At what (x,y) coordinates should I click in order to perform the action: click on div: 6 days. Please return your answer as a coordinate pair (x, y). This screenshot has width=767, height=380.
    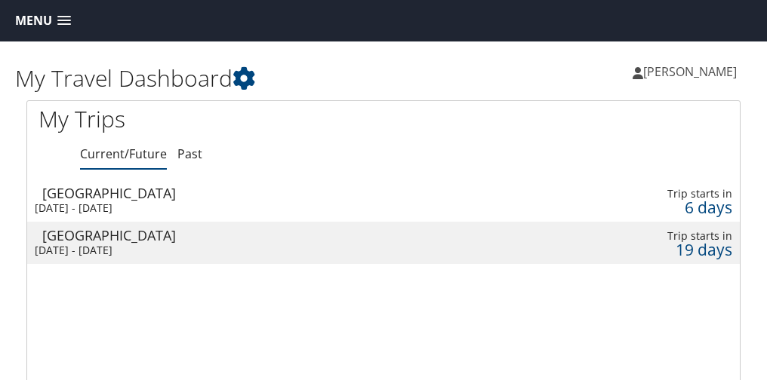
    Looking at the image, I should click on (656, 208).